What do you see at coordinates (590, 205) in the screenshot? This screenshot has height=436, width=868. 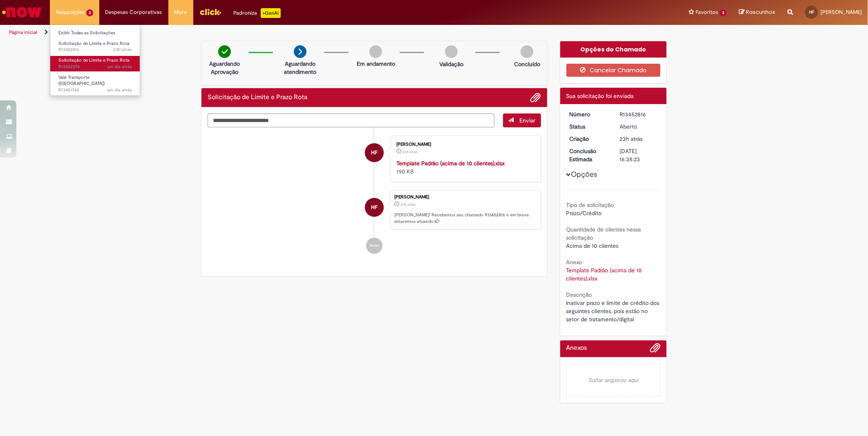 I see `b: Tipo de solicitação` at bounding box center [590, 205].